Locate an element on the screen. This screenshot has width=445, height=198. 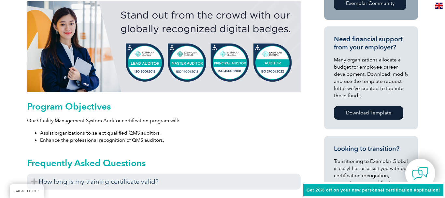
h3: How long is my training certificate valid? is located at coordinates (164, 182).